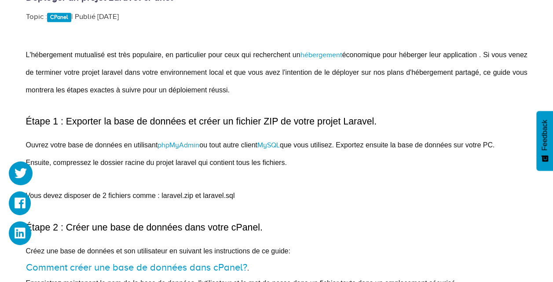  Describe the element at coordinates (260, 145) in the screenshot. I see `span: Ouvrez votre base de données en utilisant ou tout autre client que vous utilisez. Exportez ensuit...` at that location.